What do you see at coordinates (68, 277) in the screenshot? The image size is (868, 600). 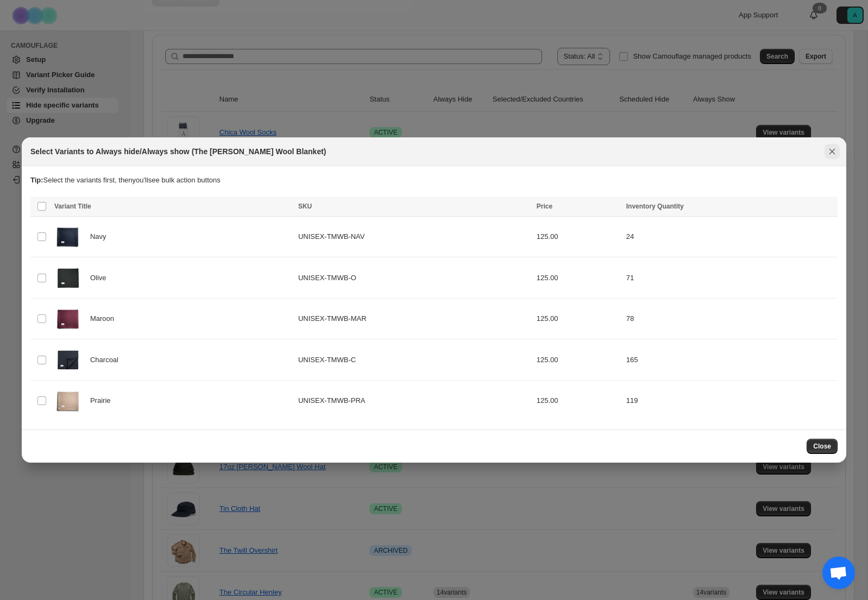 I see `img: olive.jpg` at bounding box center [68, 277].